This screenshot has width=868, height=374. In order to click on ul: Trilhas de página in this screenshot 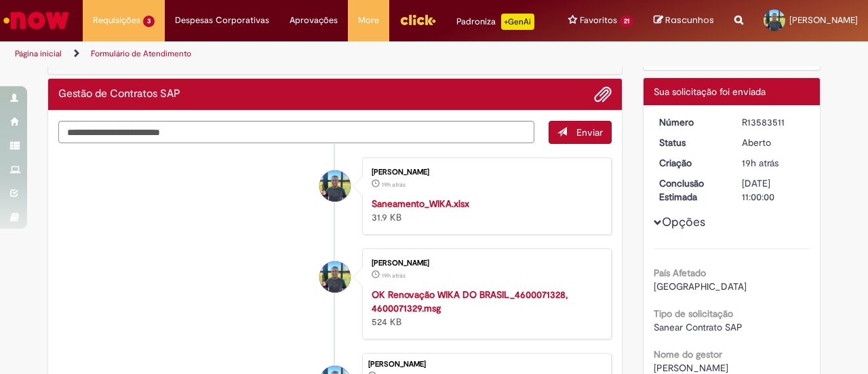, I will do `click(289, 54)`.